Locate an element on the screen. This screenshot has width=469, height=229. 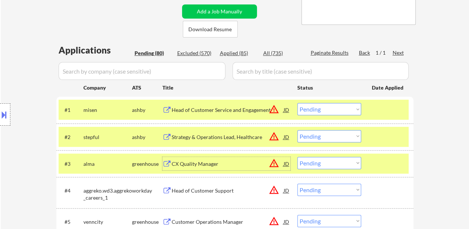
div: All (735) is located at coordinates (282, 53).